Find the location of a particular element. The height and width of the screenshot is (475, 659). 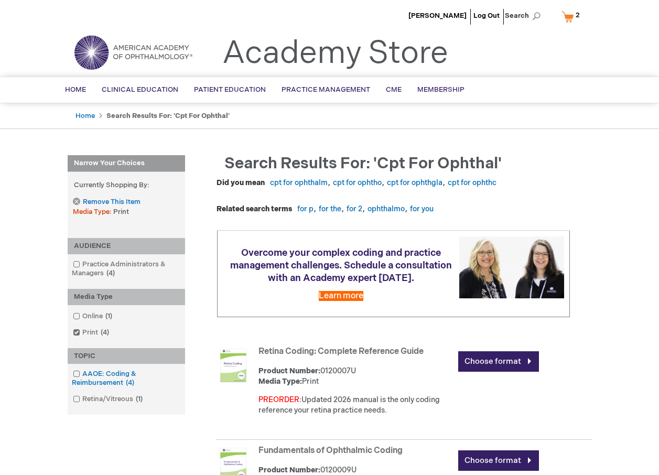

span: 2 is located at coordinates (578, 15).